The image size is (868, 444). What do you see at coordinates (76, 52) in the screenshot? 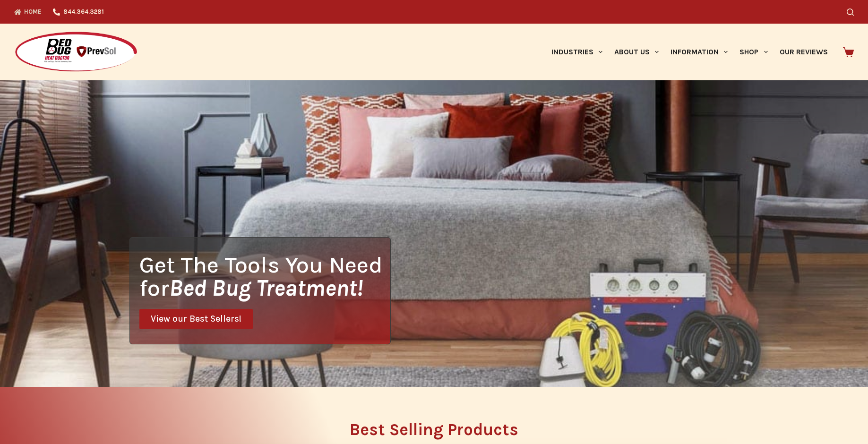
I see `img: Prevsol/Bed Bug Heat Doctor` at bounding box center [76, 52].